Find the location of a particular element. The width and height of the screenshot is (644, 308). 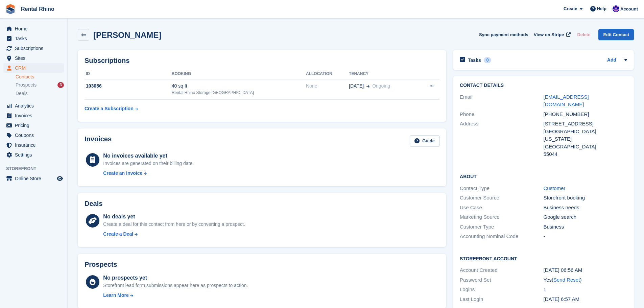

button: Delete is located at coordinates (583, 35).